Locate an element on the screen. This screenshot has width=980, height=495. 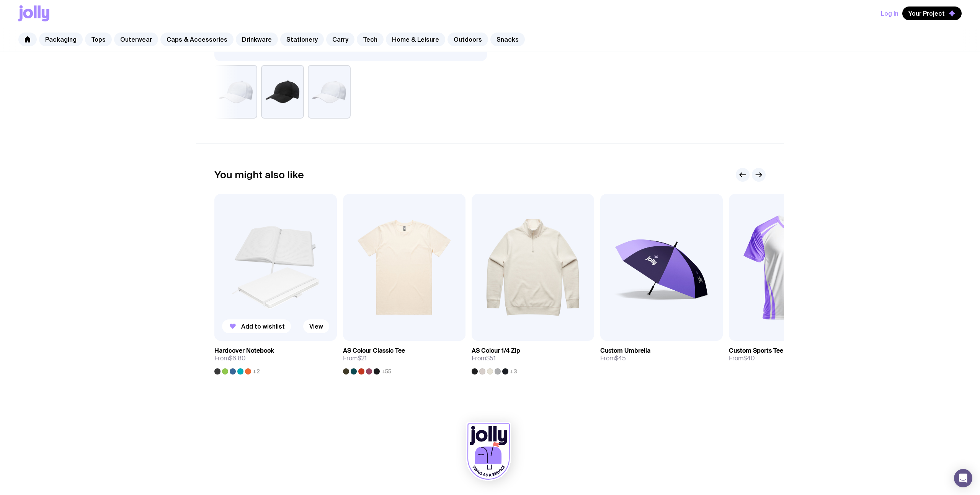
h3: Custom Sports Tee is located at coordinates (756, 350).